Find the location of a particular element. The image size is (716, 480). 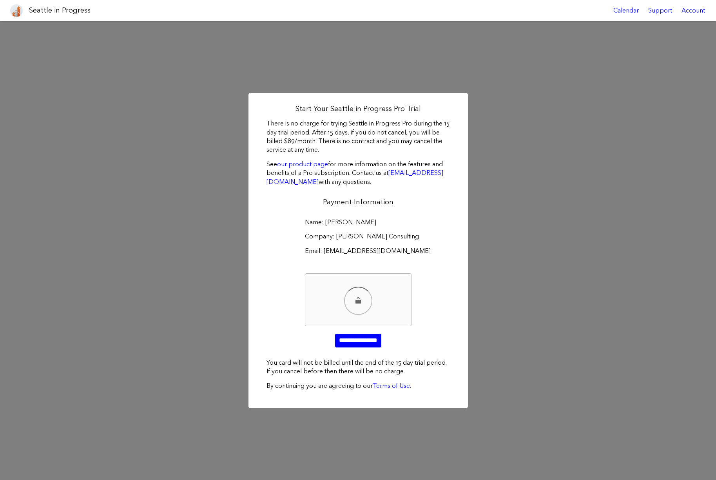

p: By continuing you are agreeing to our . is located at coordinates (358, 386).